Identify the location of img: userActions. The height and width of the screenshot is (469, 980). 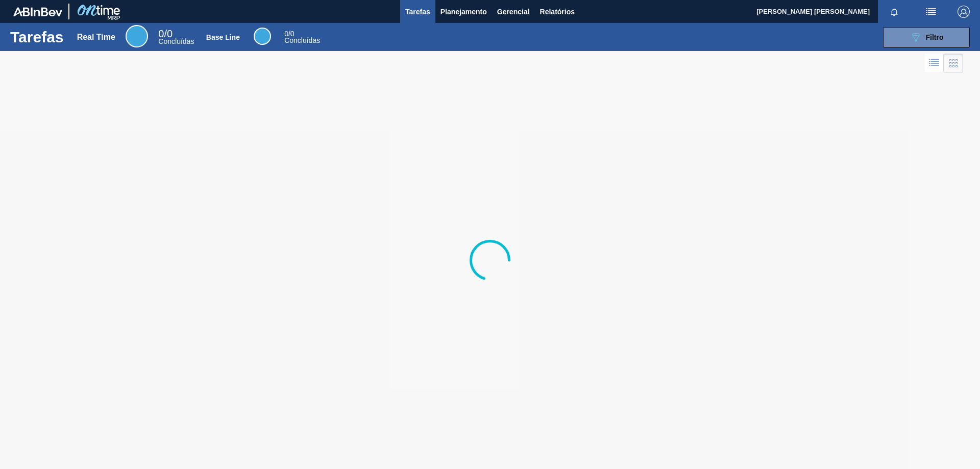
(931, 12).